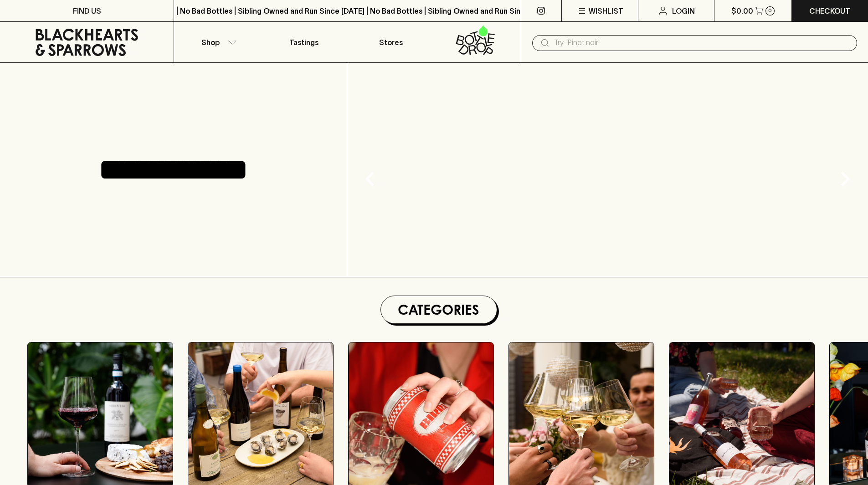 The image size is (868, 485). I want to click on button: Next, so click(845, 179).